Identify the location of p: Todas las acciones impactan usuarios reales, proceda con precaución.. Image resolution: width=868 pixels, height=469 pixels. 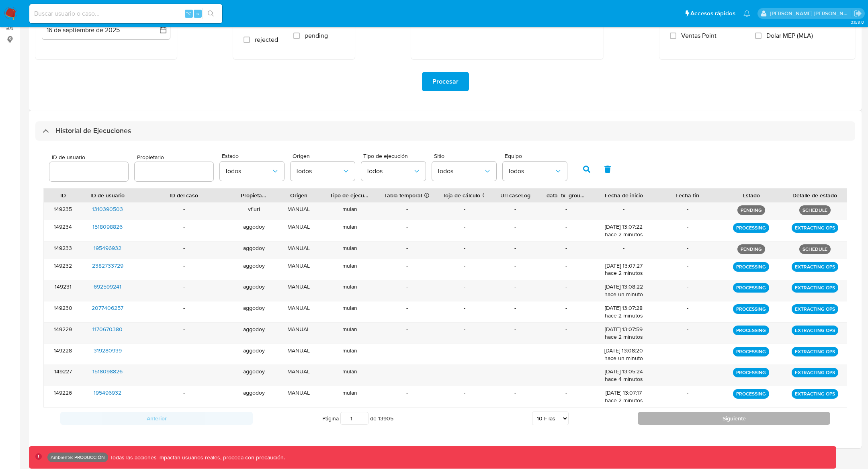
(197, 457).